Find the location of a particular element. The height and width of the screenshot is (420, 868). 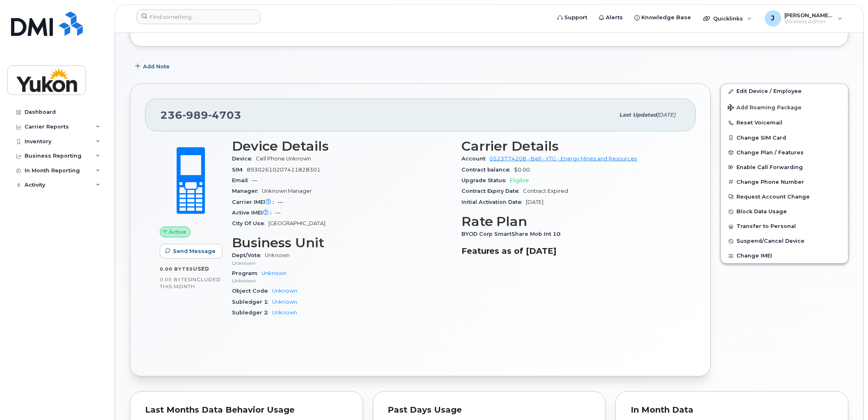

span: Active is located at coordinates (178, 231).